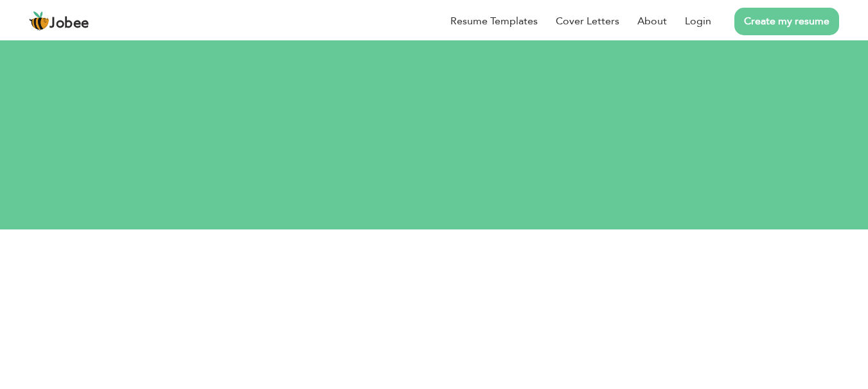 The width and height of the screenshot is (868, 389). Describe the element at coordinates (697, 21) in the screenshot. I see `a: Login` at that location.